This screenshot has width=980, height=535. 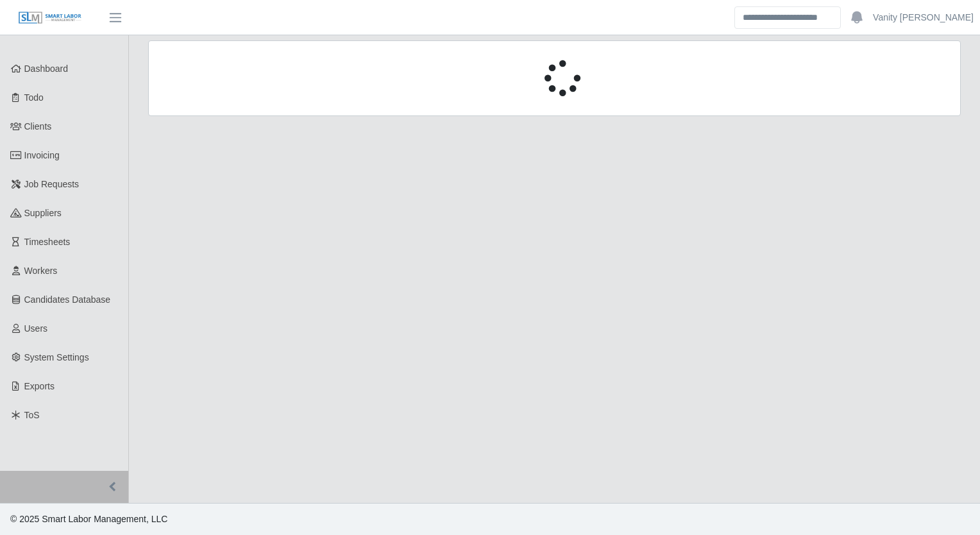 What do you see at coordinates (32, 415) in the screenshot?
I see `span: ToS` at bounding box center [32, 415].